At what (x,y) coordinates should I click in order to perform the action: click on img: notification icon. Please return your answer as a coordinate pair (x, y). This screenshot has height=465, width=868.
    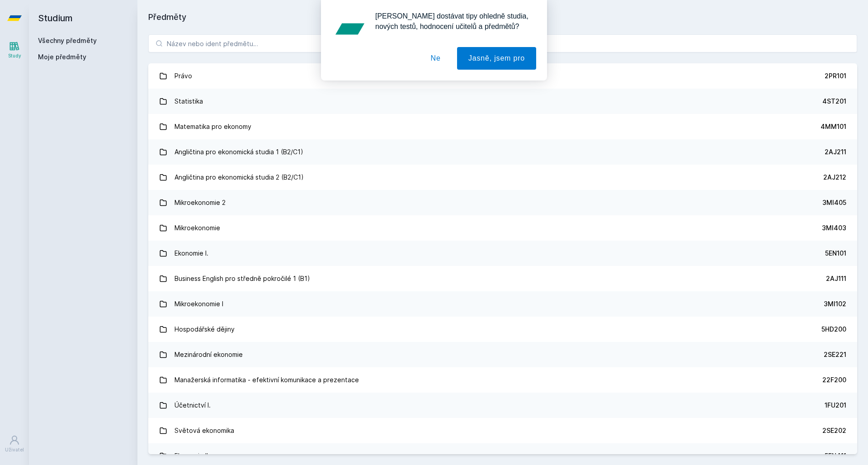
    Looking at the image, I should click on (350, 29).